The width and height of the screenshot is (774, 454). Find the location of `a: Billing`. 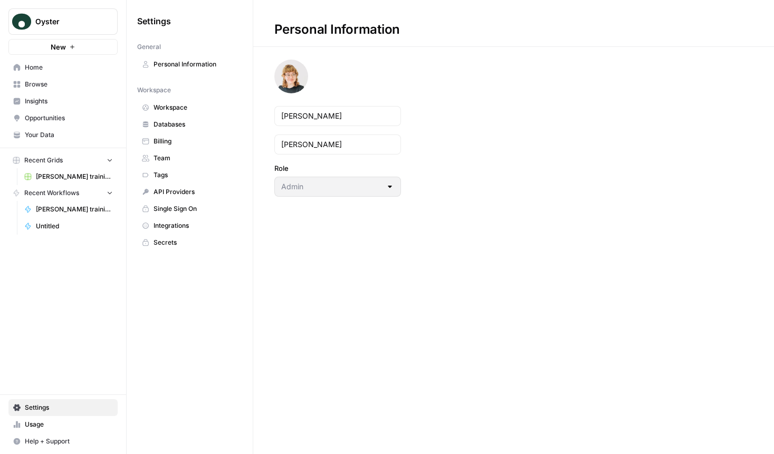

a: Billing is located at coordinates (189, 141).